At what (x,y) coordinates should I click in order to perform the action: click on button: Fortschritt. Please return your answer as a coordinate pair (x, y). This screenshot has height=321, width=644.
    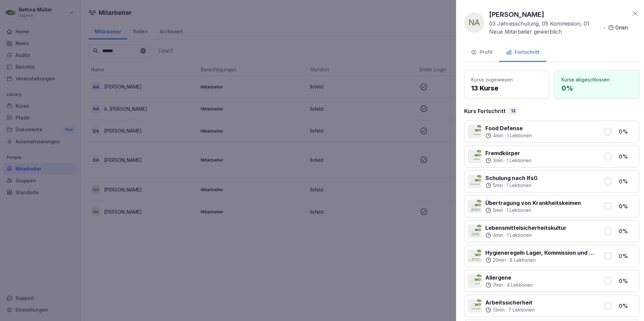
    Looking at the image, I should click on (523, 53).